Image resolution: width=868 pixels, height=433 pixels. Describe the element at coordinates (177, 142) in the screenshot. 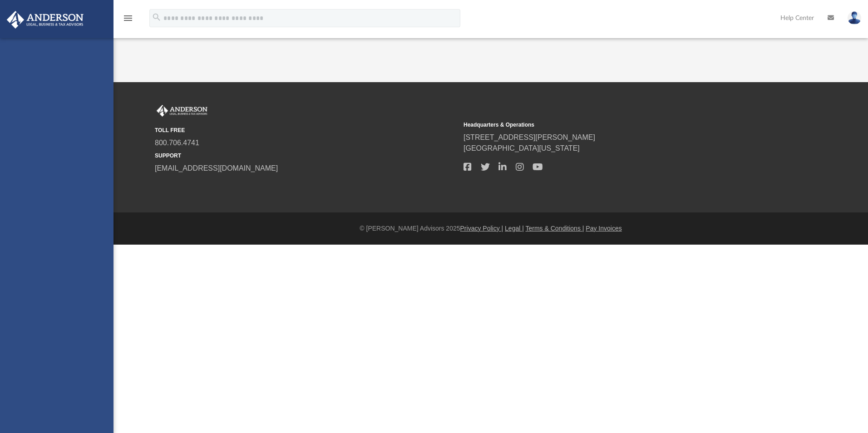

I see `a: 800.706.4741` at that location.